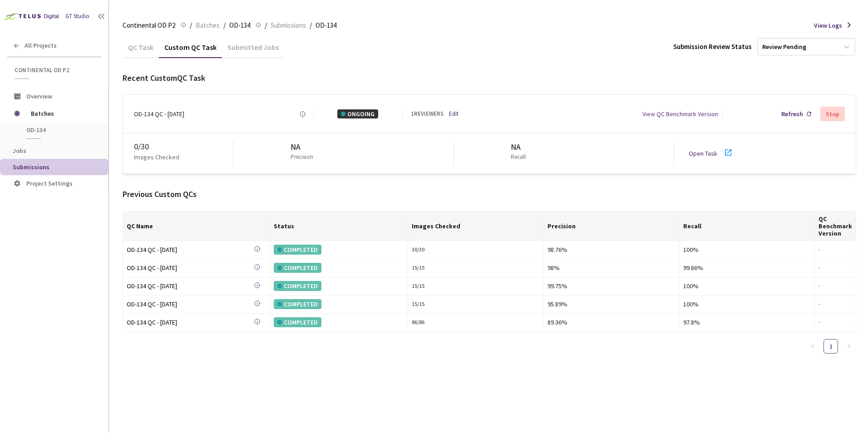 The width and height of the screenshot is (868, 433). Describe the element at coordinates (302, 157) in the screenshot. I see `p: Precision` at that location.